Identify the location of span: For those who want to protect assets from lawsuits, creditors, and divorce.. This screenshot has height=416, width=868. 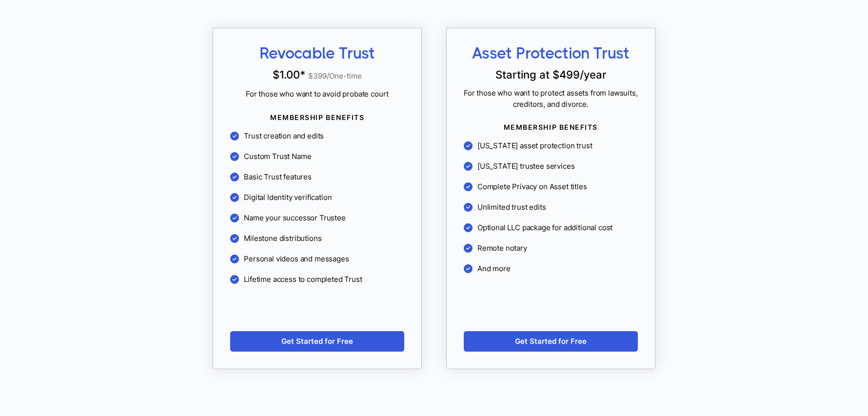
(551, 98).